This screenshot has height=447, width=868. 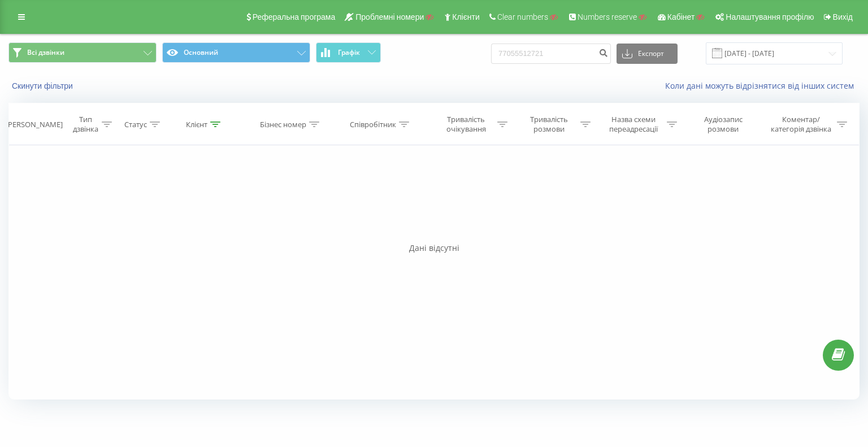 I want to click on span: Проблемні номери, so click(x=389, y=17).